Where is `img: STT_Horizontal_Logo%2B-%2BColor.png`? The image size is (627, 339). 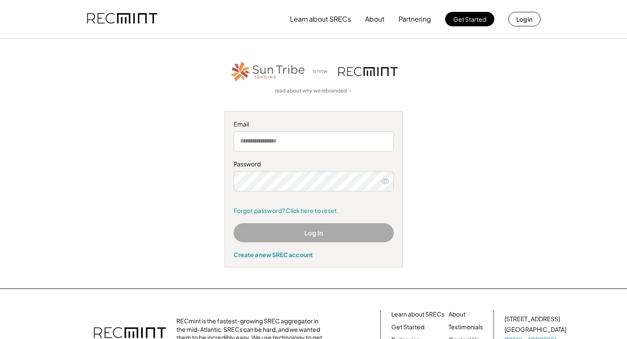 img: STT_Horizontal_Logo%2B-%2BColor.png is located at coordinates (268, 71).